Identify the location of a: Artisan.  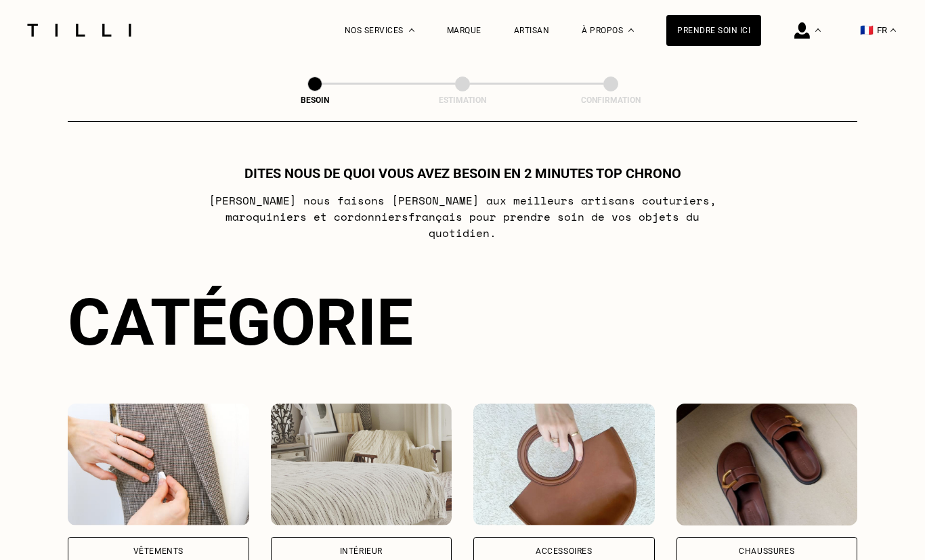
(532, 30).